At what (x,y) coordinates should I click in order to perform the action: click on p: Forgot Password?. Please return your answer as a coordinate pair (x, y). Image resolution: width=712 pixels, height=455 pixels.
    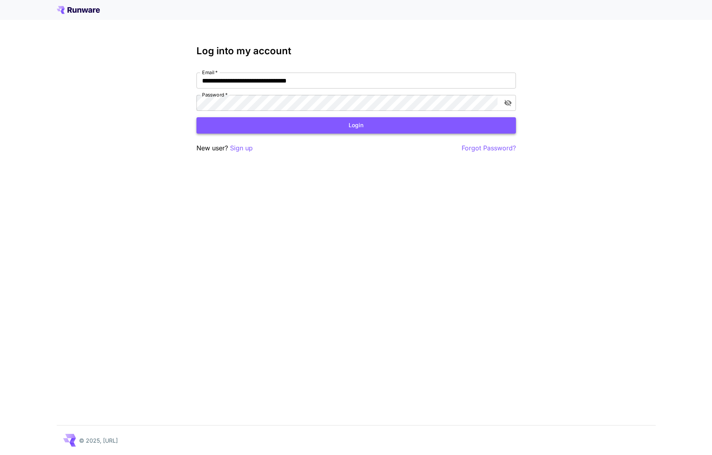
    Looking at the image, I should click on (489, 148).